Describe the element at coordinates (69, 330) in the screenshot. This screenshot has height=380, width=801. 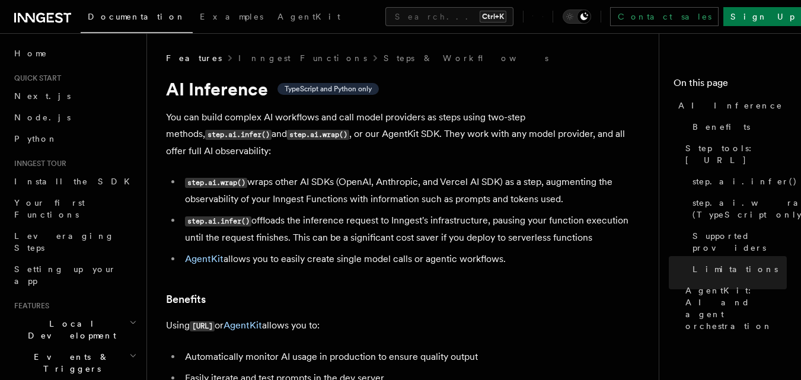
I see `span: Local Development` at that location.